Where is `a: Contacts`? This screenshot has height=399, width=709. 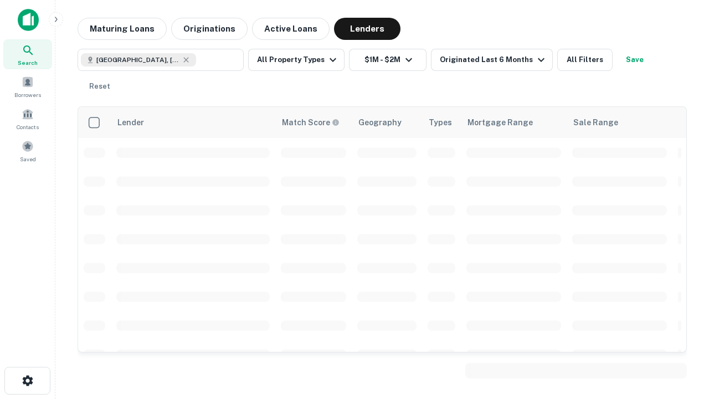 a: Contacts is located at coordinates (28, 119).